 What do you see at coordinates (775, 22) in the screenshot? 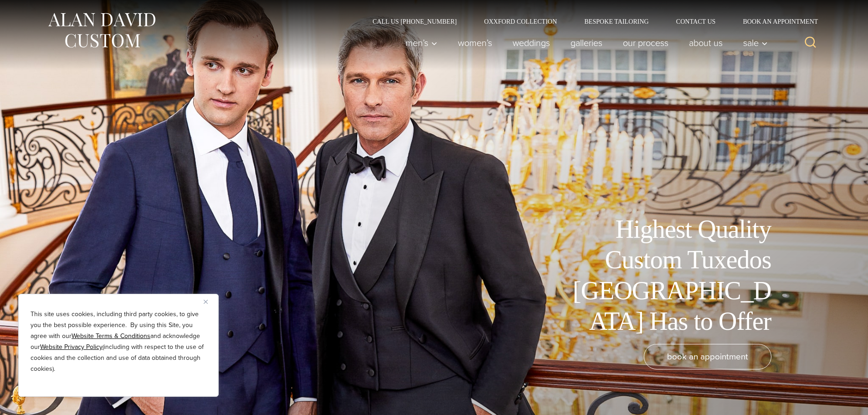
I see `a: Book an Appointment` at bounding box center [775, 22].